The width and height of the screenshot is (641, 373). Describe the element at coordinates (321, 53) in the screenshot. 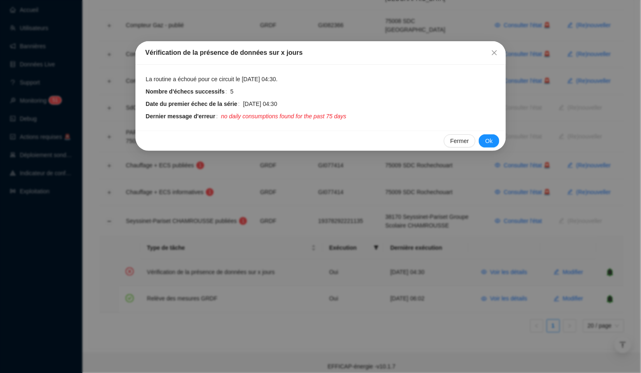

I see `div: Vérification de la présence de données sur x jours` at that location.